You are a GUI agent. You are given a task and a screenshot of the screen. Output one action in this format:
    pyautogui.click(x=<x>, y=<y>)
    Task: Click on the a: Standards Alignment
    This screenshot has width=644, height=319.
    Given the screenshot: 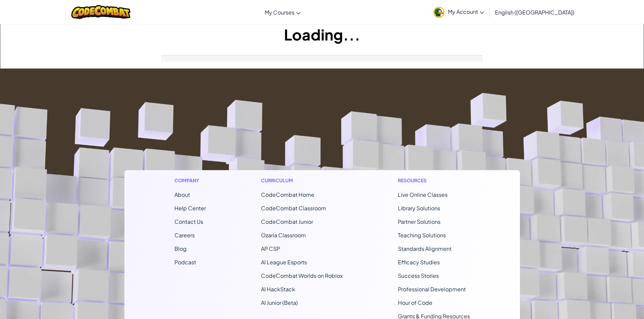 What is the action you would take?
    pyautogui.click(x=424, y=248)
    